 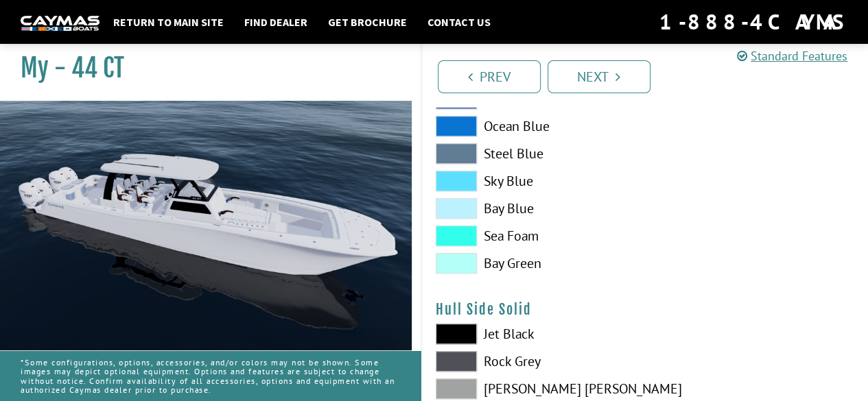 What do you see at coordinates (533, 361) in the screenshot?
I see `label: Rock Grey` at bounding box center [533, 361].